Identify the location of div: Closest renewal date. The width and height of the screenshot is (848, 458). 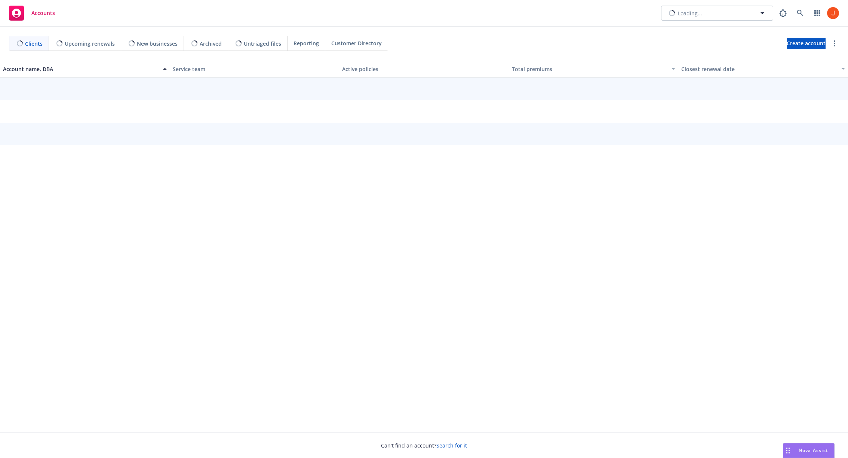
(759, 69).